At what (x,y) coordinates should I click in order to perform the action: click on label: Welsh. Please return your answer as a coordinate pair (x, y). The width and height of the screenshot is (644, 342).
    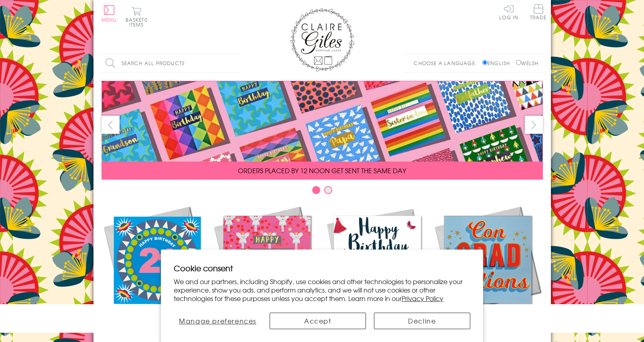
    Looking at the image, I should click on (527, 63).